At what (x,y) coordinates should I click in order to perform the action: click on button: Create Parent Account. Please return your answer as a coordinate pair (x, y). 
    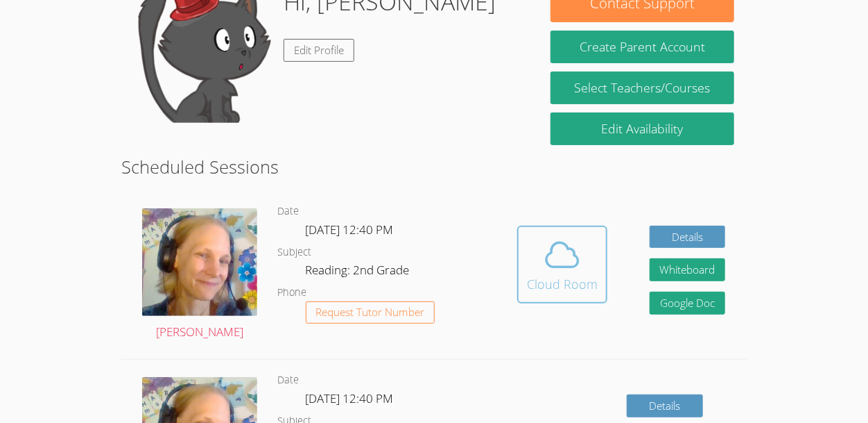
    Looking at the image, I should click on (642, 47).